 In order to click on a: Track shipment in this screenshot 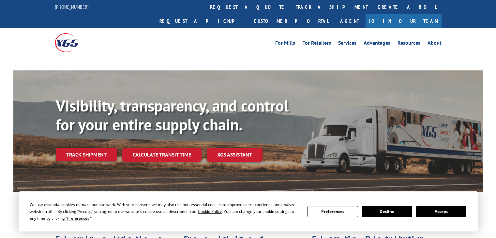, I will do `click(86, 155)`.